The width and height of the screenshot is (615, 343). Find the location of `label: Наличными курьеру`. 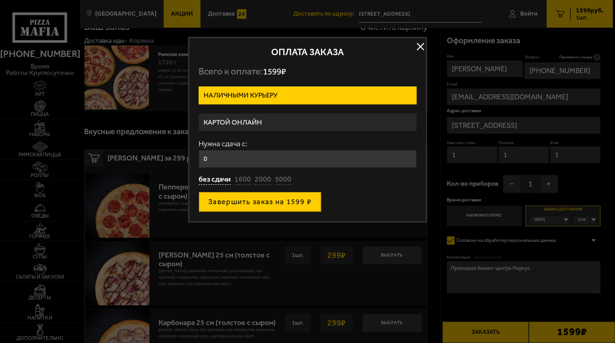

label: Наличными курьеру is located at coordinates (307, 95).